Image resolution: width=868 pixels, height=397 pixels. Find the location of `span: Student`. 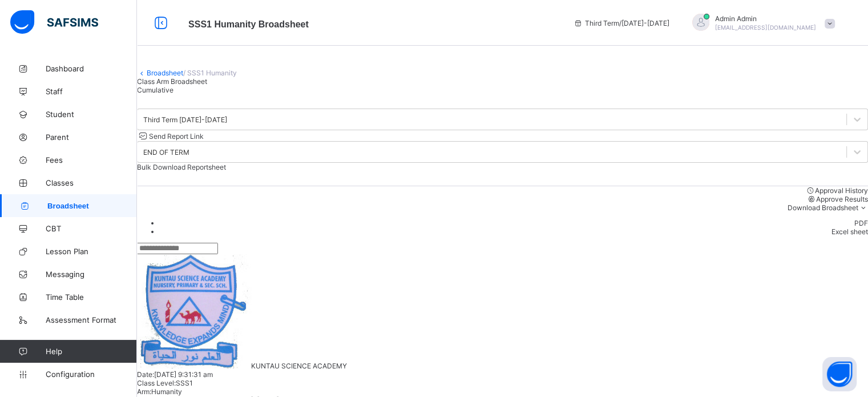

span: Student is located at coordinates (92, 114).